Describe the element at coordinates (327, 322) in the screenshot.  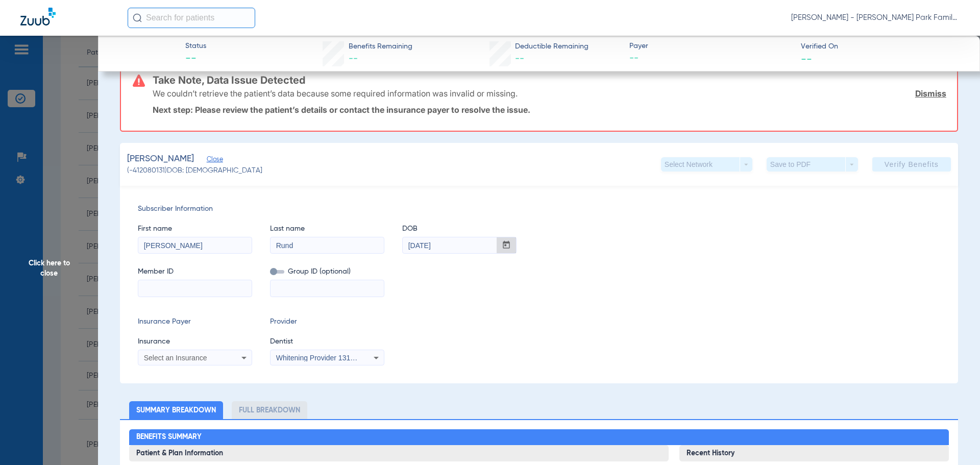
I see `span: Provider` at that location.